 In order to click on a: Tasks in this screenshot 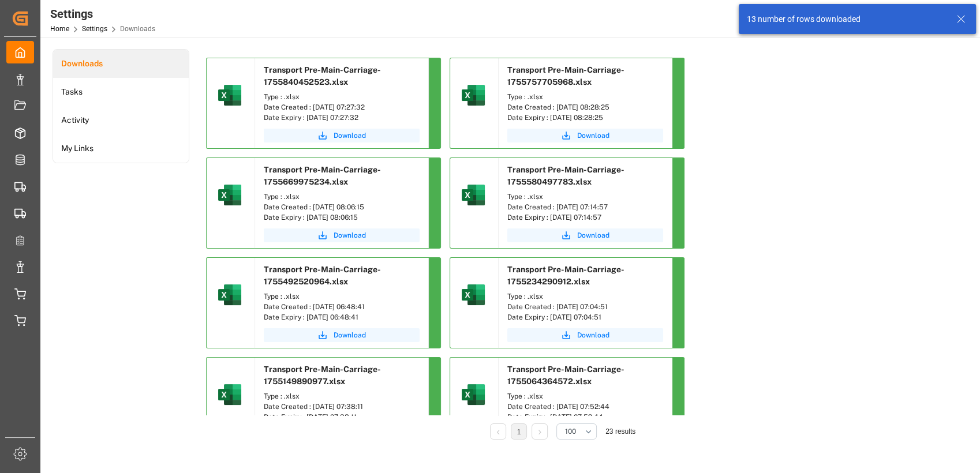, I will do `click(121, 92)`.